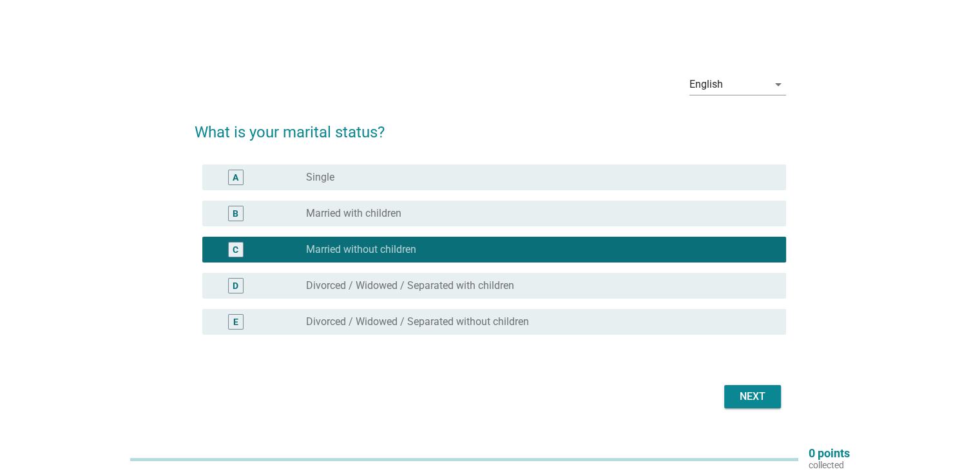  Describe the element at coordinates (752, 396) in the screenshot. I see `div: Next` at that location.